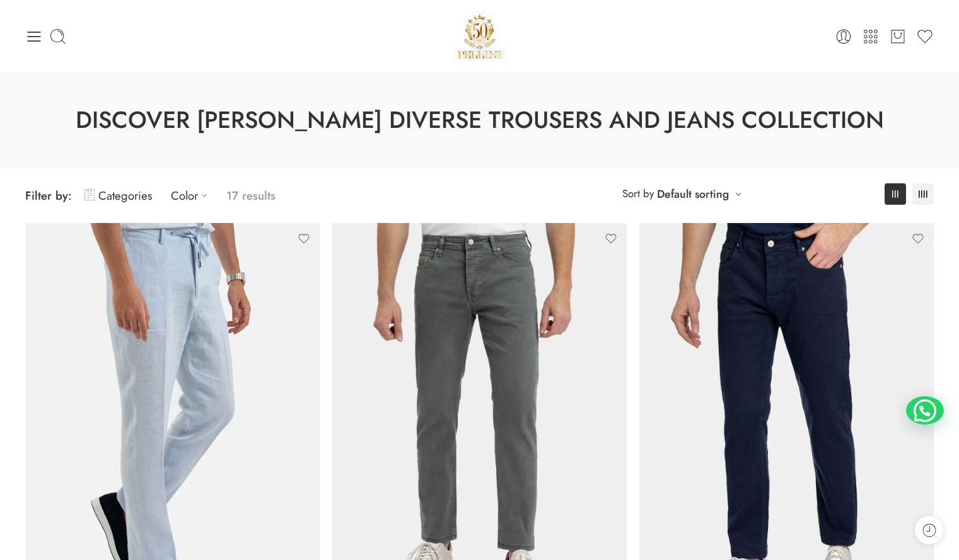 The height and width of the screenshot is (560, 959). What do you see at coordinates (48, 195) in the screenshot?
I see `span: Filter by:` at bounding box center [48, 195].